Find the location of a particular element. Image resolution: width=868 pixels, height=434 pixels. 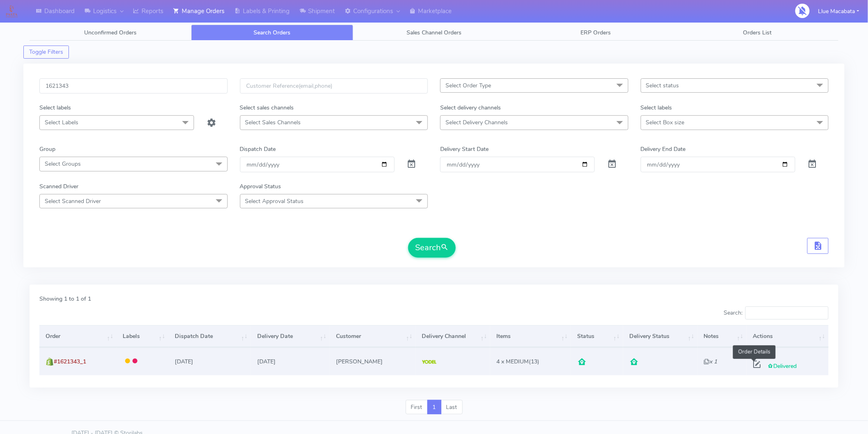

th: Dispatch Date: activate to sort column ascending is located at coordinates (210, 336).